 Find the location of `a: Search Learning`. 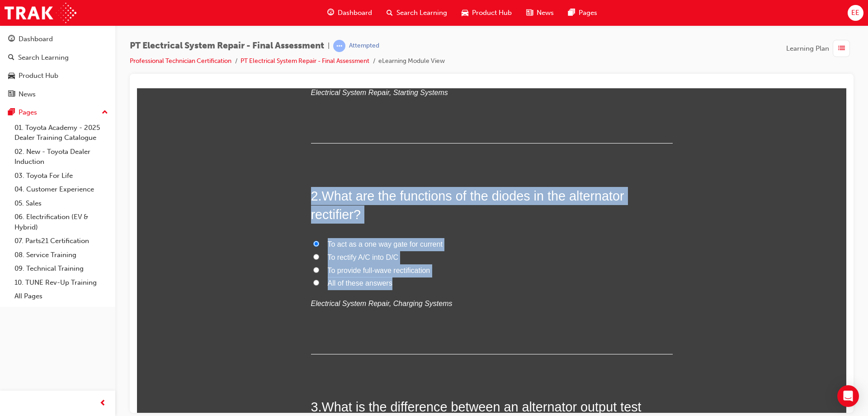

a: Search Learning is located at coordinates (57, 57).